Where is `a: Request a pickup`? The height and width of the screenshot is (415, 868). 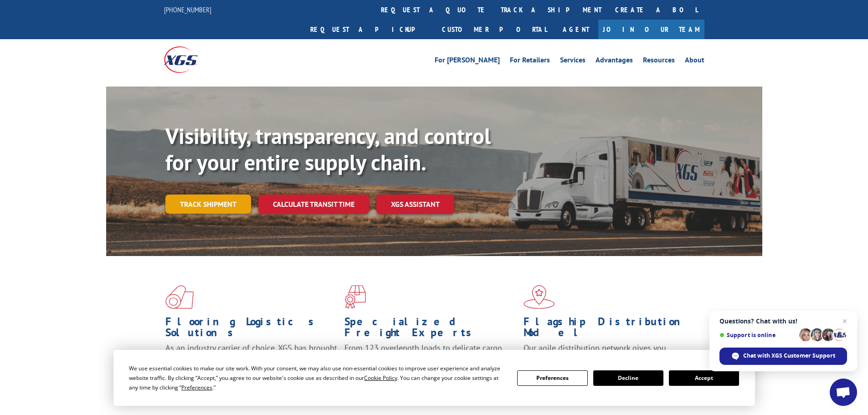
a: Request a pickup is located at coordinates (369, 29).